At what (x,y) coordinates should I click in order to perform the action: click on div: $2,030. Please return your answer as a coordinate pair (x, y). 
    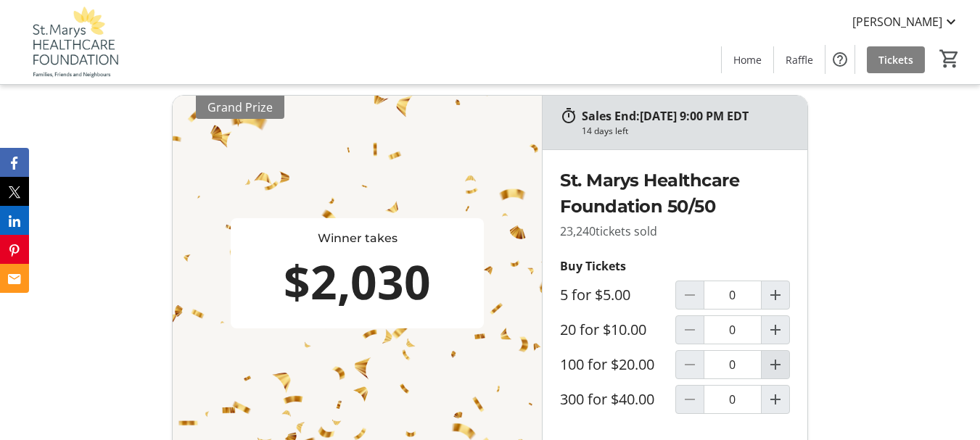
    Looking at the image, I should click on (357, 283).